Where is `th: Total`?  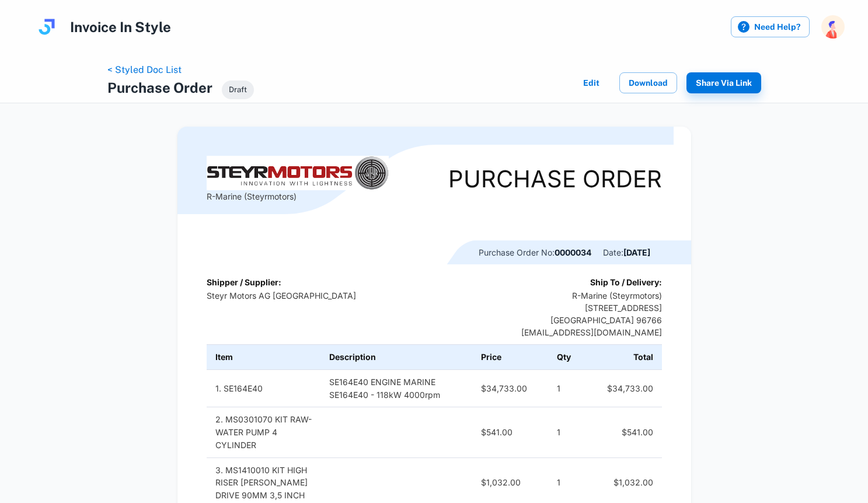 th: Total is located at coordinates (624, 357).